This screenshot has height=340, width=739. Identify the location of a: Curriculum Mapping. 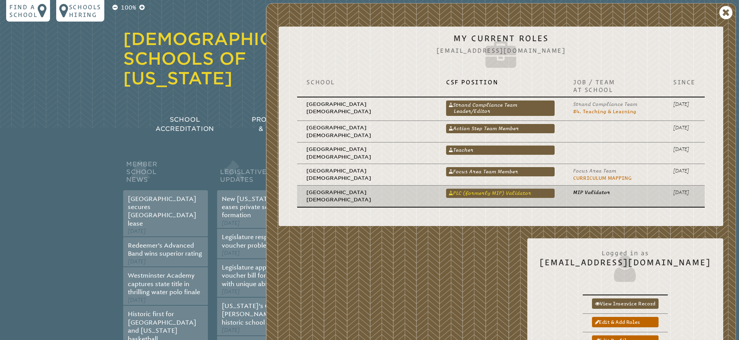
(603, 178).